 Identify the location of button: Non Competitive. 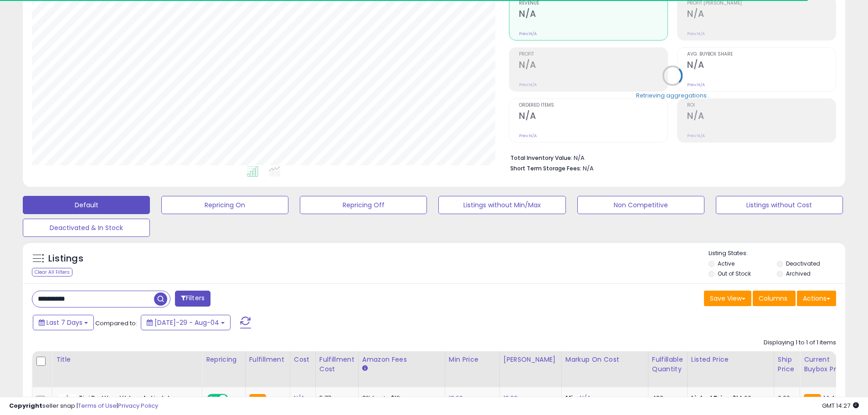
(640, 205).